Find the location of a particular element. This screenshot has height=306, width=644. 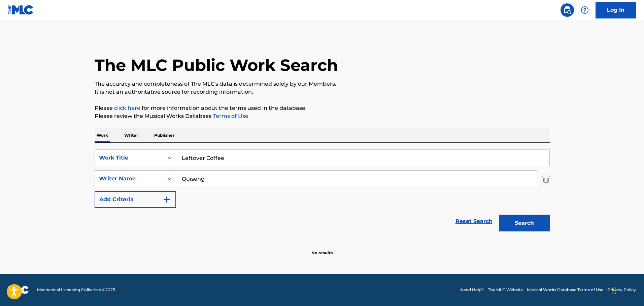

p: The accuracy and completeness of The MLC's data is determined solely by our Members. is located at coordinates (322, 84).